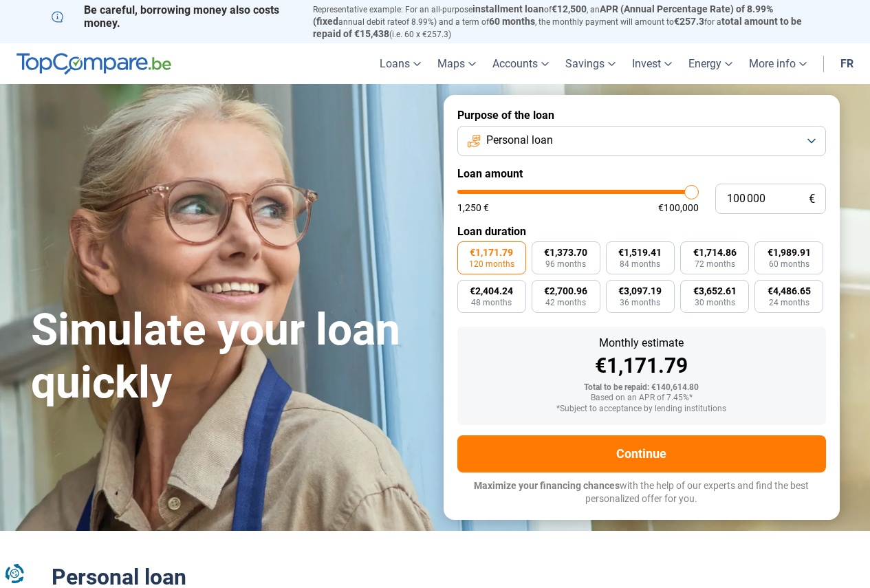 This screenshot has height=588, width=870. I want to click on font: fr, so click(846, 63).